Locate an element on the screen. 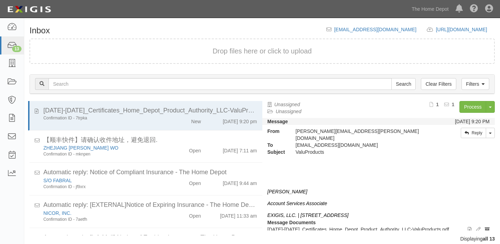 Image resolution: width=500 pixels, height=244 pixels. div: New is located at coordinates (196, 120).